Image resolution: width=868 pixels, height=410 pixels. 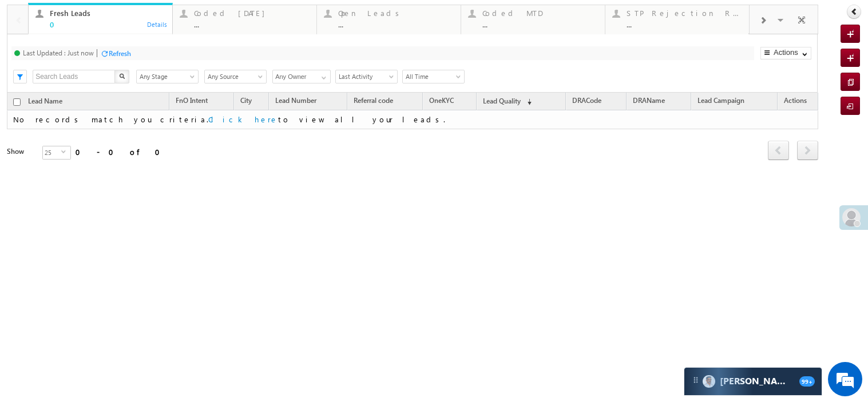 What do you see at coordinates (158, 24) in the screenshot?
I see `div: Details` at bounding box center [158, 24].